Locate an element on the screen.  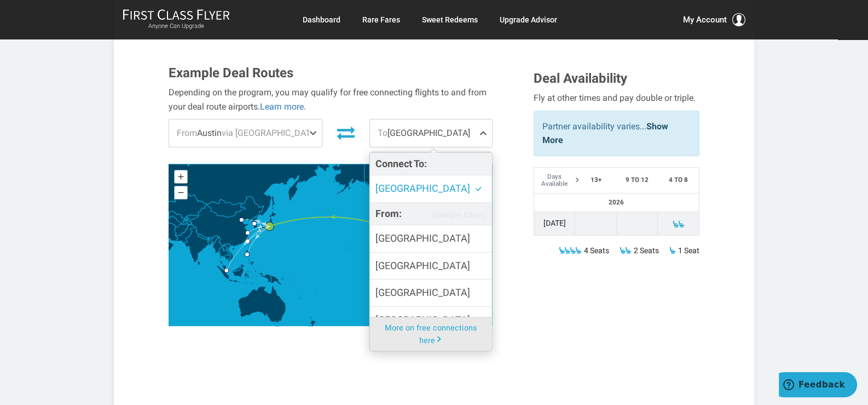
path: Cambodia is located at coordinates (227, 256).